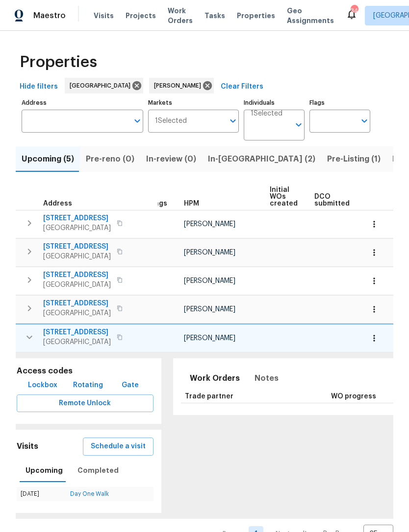 The width and height of the screenshot is (409, 532). I want to click on span: Upcoming, so click(44, 470).